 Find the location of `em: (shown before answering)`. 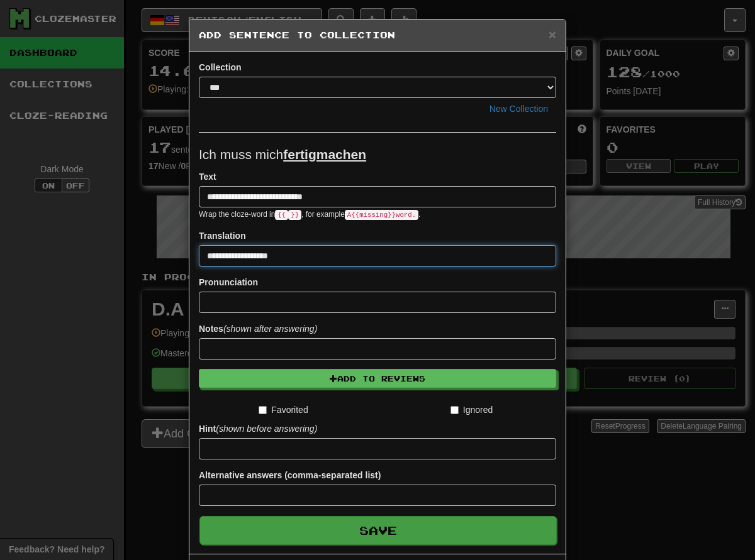

em: (shown before answering) is located at coordinates (266, 429).